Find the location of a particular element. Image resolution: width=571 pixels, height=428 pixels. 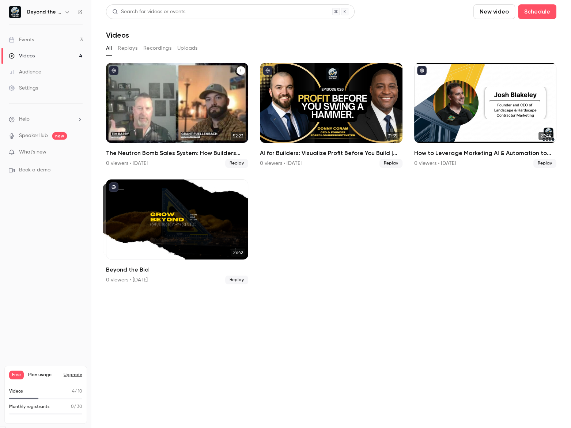

div: Search for videos or events is located at coordinates (149, 12).